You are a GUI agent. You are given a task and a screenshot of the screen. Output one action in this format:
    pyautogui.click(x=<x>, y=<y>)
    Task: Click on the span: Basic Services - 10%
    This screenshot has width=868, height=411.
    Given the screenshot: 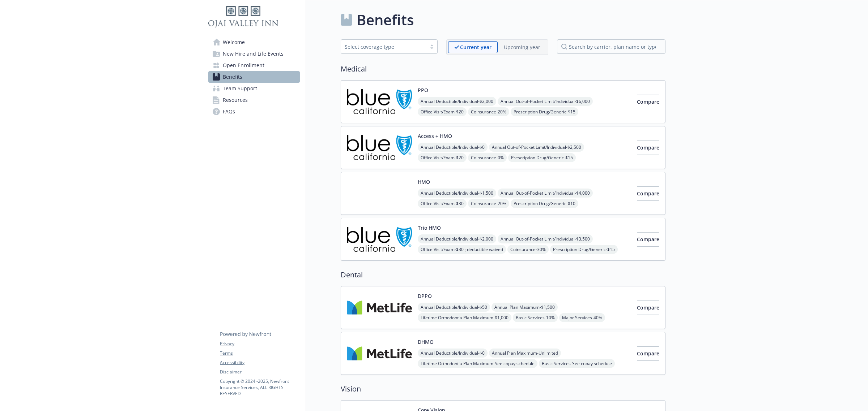 What is the action you would take?
    pyautogui.click(x=535, y=318)
    